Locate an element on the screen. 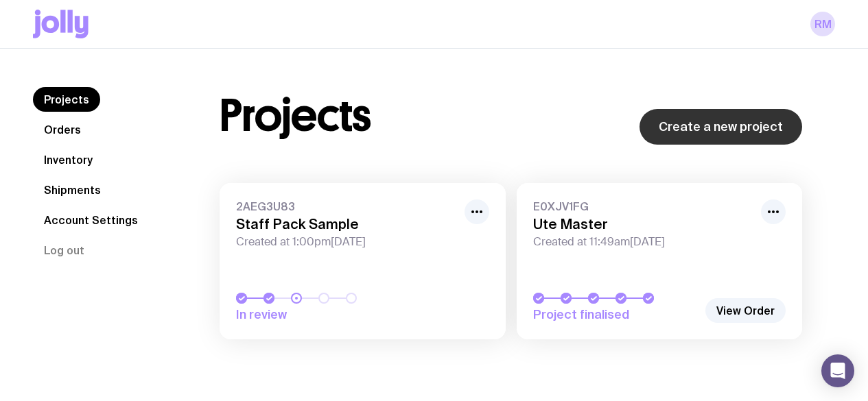  h3: Staff Pack Sample is located at coordinates (346, 225).